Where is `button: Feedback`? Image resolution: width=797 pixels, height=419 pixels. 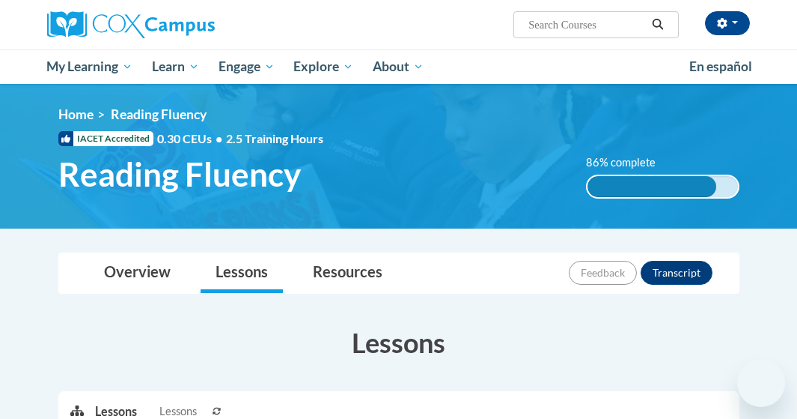 button: Feedback is located at coordinates (603, 273).